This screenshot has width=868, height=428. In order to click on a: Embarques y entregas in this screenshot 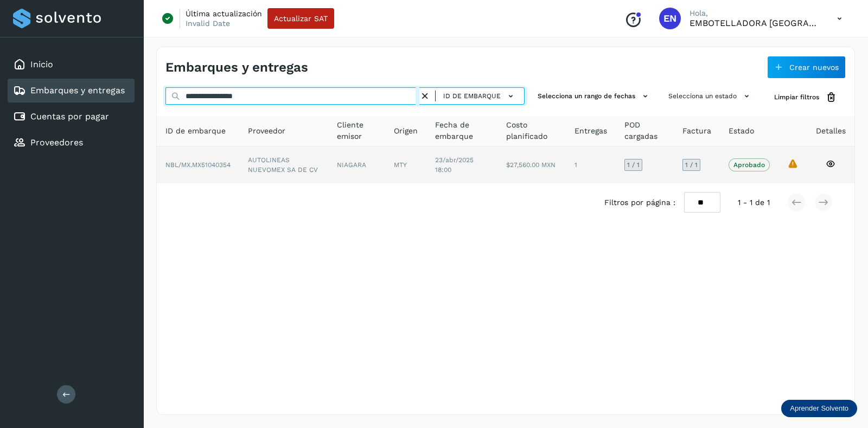, I will do `click(78, 90)`.